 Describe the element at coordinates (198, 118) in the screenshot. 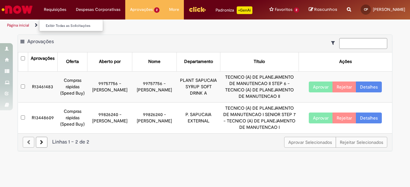

I see `td: P. SAPUCAIA EXTERNAL` at that location.